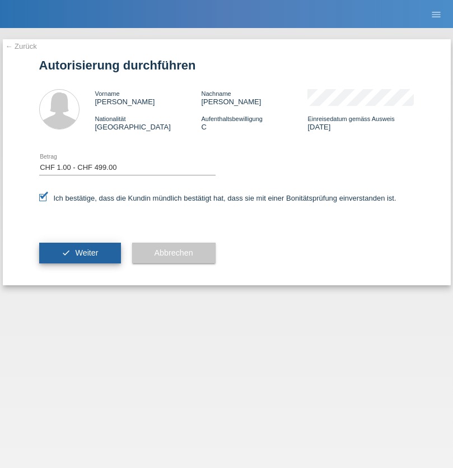 This screenshot has height=468, width=453. I want to click on a: ← Zurück, so click(21, 46).